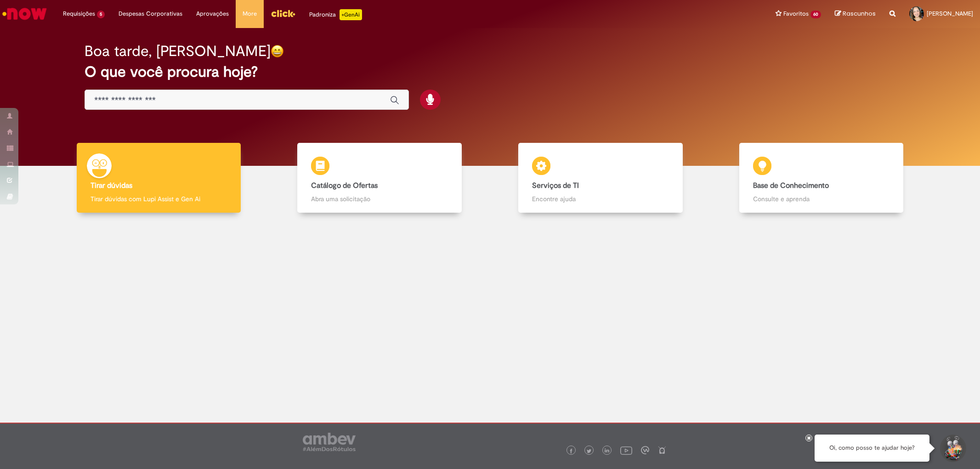 This screenshot has height=469, width=980. What do you see at coordinates (101, 14) in the screenshot?
I see `span: 5` at bounding box center [101, 14].